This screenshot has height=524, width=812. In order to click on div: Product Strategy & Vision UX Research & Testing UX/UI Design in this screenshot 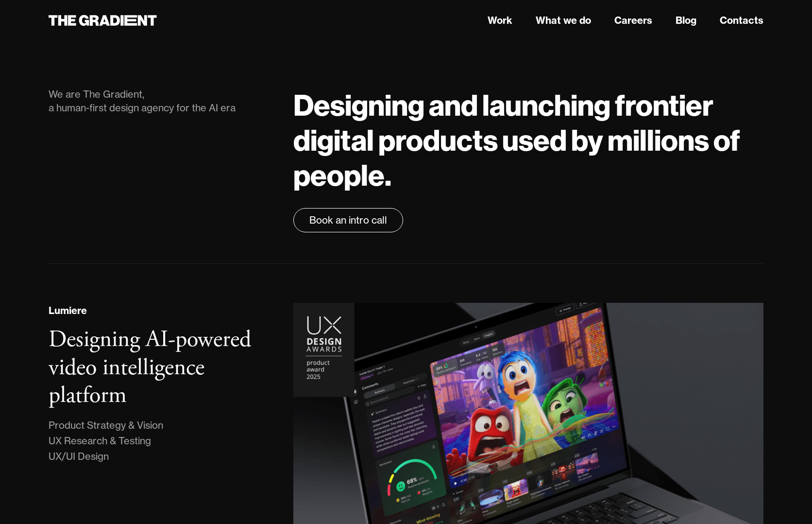, I will do `click(106, 441)`.